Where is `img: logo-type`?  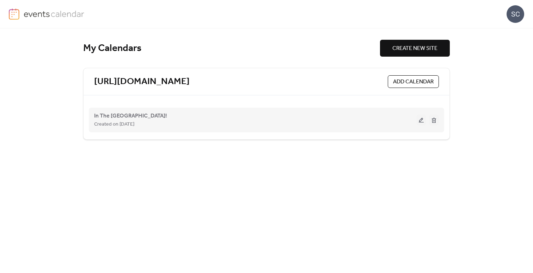 img: logo-type is located at coordinates (54, 14).